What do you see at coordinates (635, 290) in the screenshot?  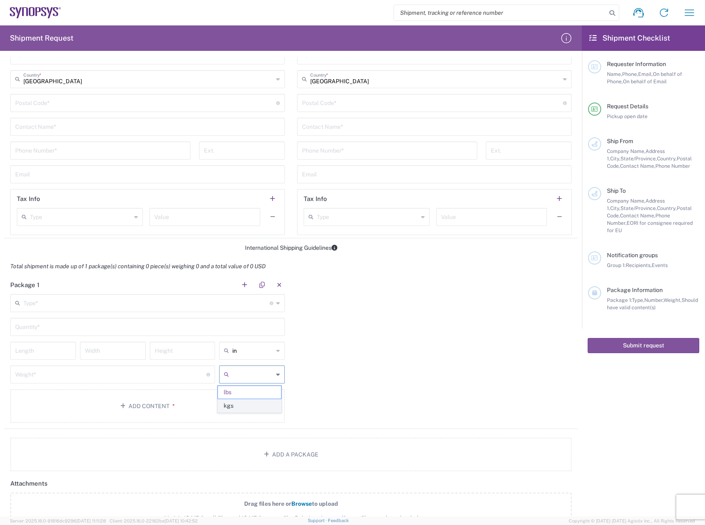 I see `span: Package Information` at bounding box center [635, 290].